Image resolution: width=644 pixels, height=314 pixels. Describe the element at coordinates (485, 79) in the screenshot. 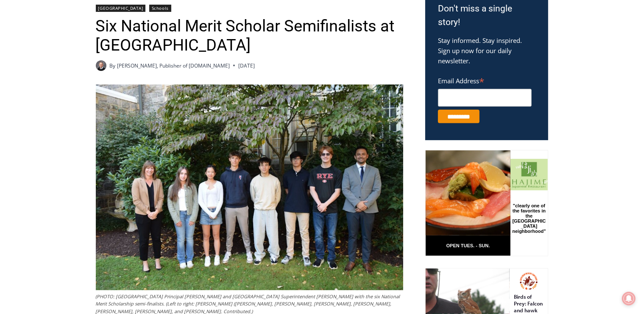

I see `label: Email Address` at that location.